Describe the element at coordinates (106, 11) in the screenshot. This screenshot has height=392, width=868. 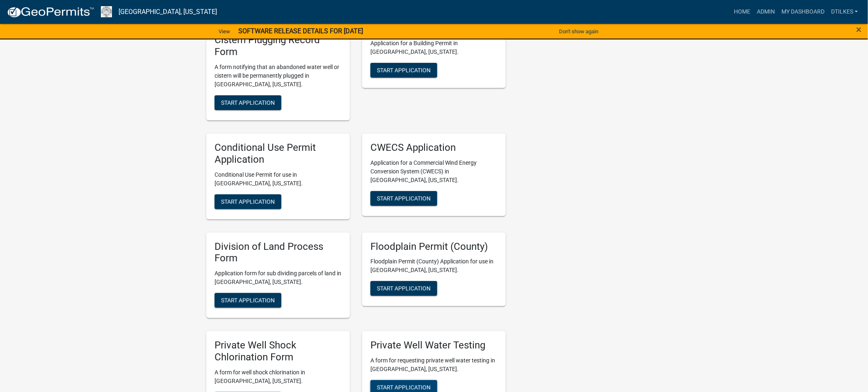
I see `img: Franklin County, Iowa` at that location.